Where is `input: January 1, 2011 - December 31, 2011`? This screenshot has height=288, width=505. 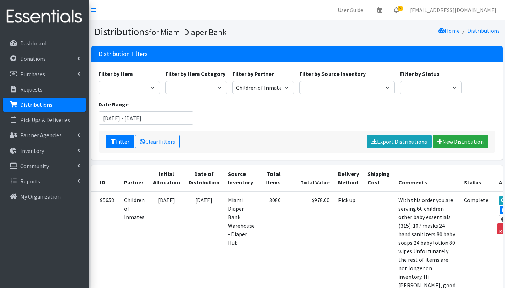 input: January 1, 2011 - December 31, 2011 is located at coordinates (146, 118).